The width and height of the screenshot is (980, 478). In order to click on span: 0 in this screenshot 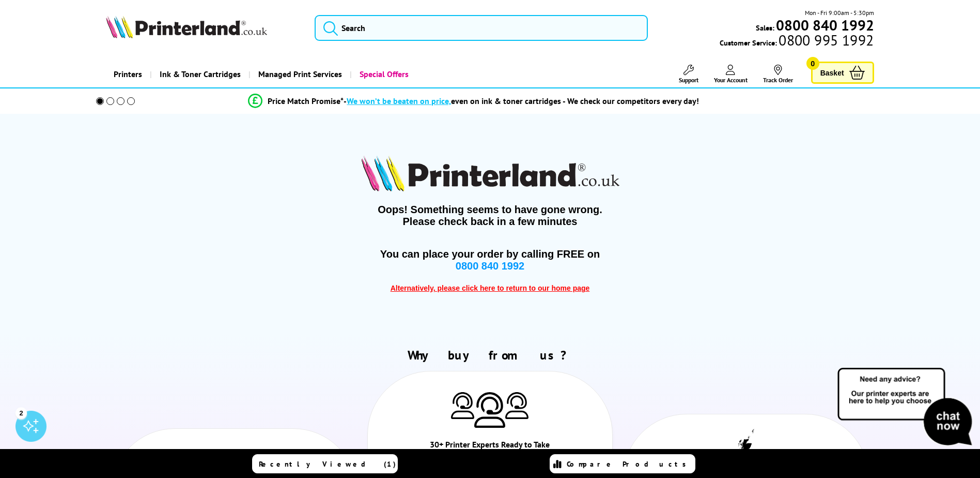, I will do `click(813, 63)`.